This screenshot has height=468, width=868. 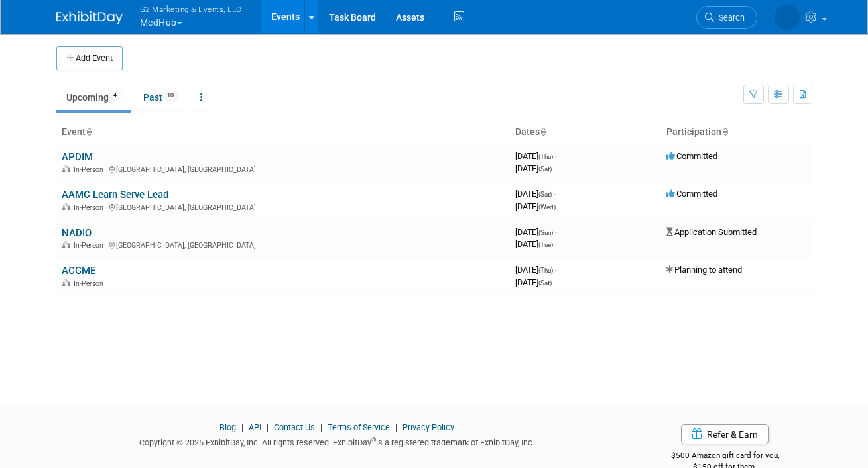 What do you see at coordinates (586, 132) in the screenshot?
I see `th: Dates` at bounding box center [586, 132].